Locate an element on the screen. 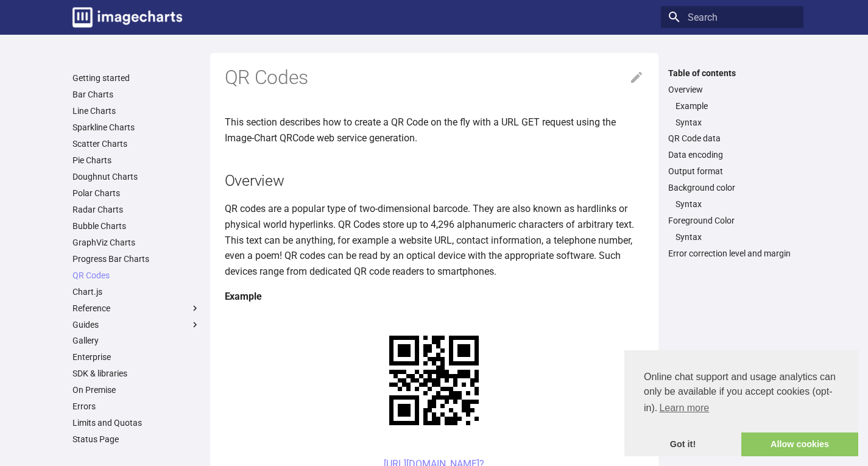  a: Limits and Quotas is located at coordinates (136, 423).